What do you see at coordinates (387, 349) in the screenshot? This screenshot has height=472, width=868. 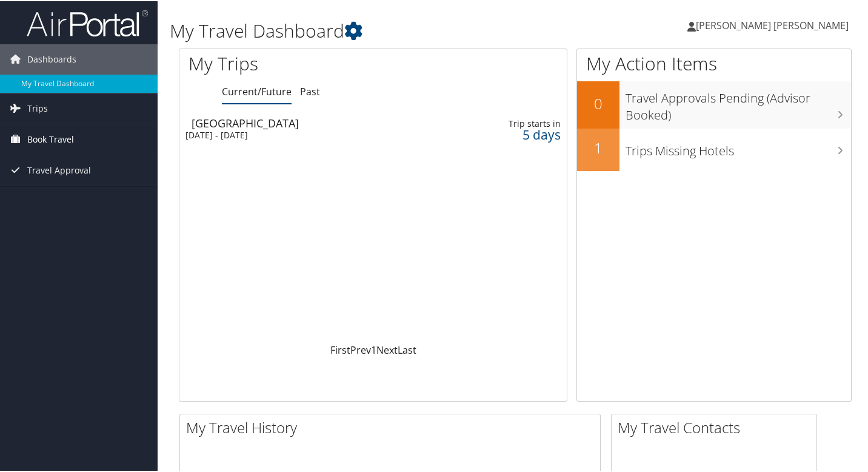 I see `a: Next` at bounding box center [387, 349].